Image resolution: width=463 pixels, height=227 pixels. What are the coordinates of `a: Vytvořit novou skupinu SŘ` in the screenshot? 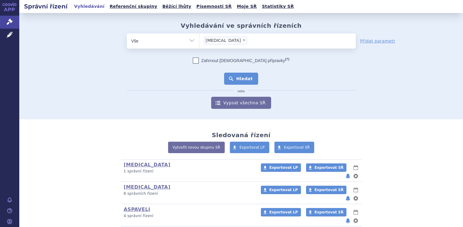 It's located at (196, 147).